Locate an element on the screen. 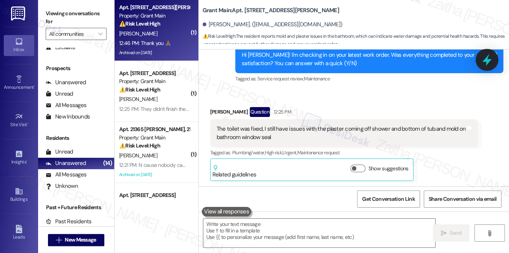 This screenshot has height=253, width=509. button: Get Conversation Link is located at coordinates (388, 199).